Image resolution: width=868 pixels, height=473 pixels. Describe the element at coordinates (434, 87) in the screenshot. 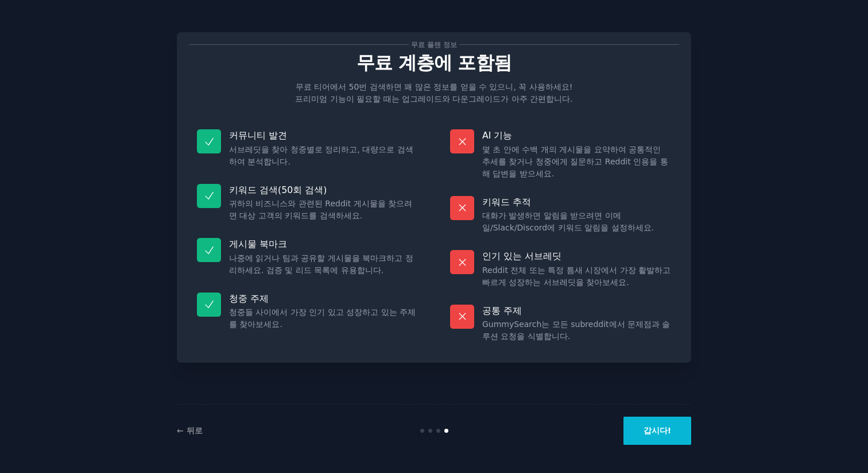

I see `font: 무료 티어에서 50번 검색하면 꽤 많은 정보를 얻을 수 있으니, 꼭 사용하세요!` at that location.